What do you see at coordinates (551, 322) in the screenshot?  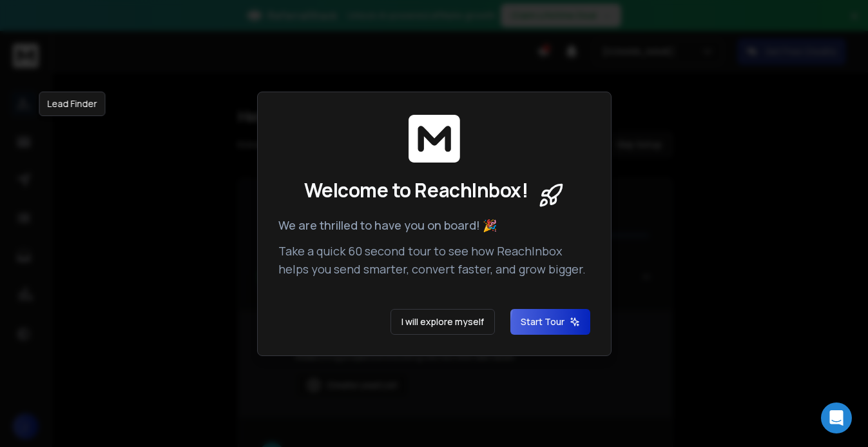 I see `span: Start Tour` at bounding box center [551, 322].